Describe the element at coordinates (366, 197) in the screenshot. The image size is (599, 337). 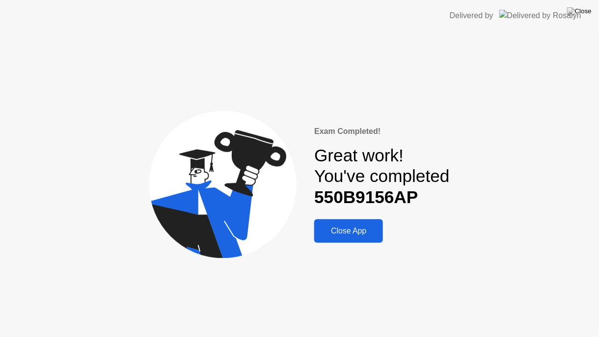
I see `b: 550B9156AP` at that location.